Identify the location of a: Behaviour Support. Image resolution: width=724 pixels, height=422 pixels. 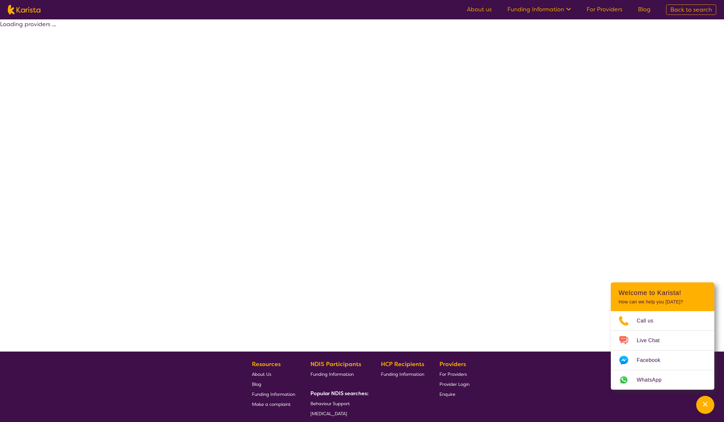
(338, 403).